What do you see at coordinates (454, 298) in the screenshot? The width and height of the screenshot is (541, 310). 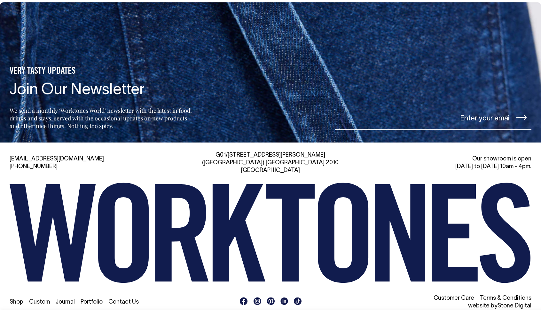 I see `a: Customer Care` at bounding box center [454, 298].